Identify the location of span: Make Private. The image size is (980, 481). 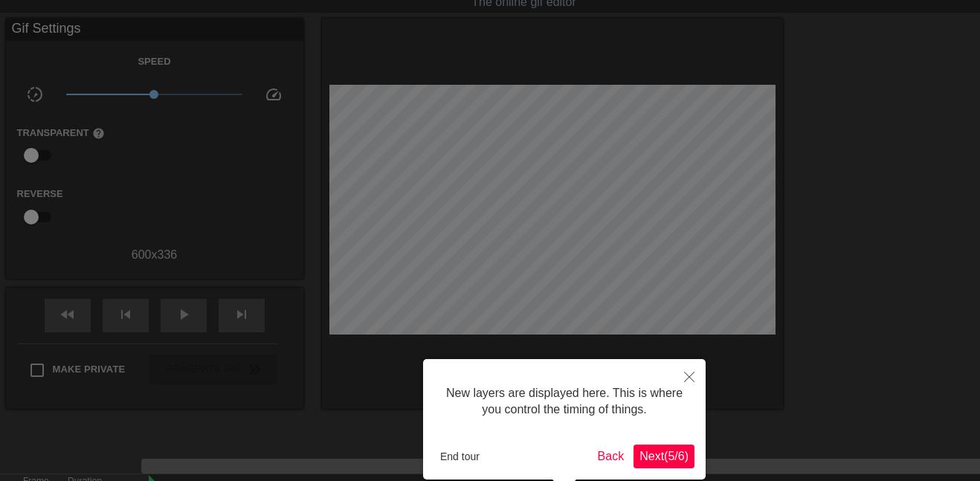
(89, 370).